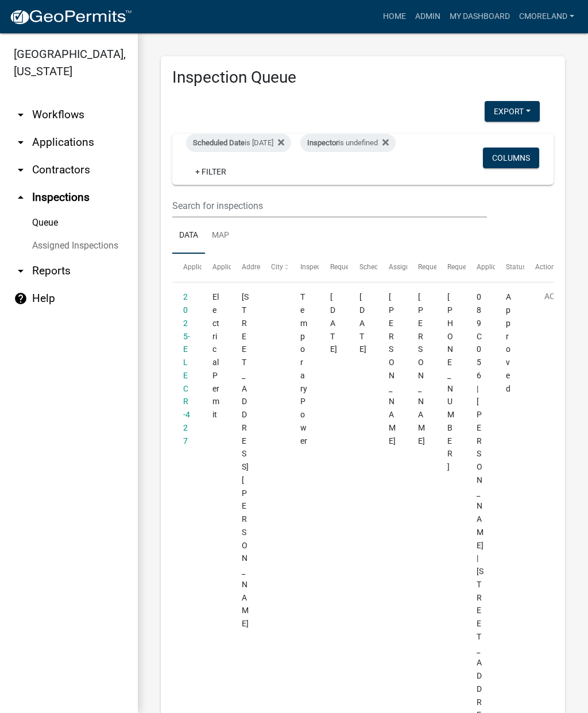 This screenshot has width=588, height=713. What do you see at coordinates (421, 267) in the screenshot?
I see `datatable-header-cell: Requestor Name` at bounding box center [421, 267].